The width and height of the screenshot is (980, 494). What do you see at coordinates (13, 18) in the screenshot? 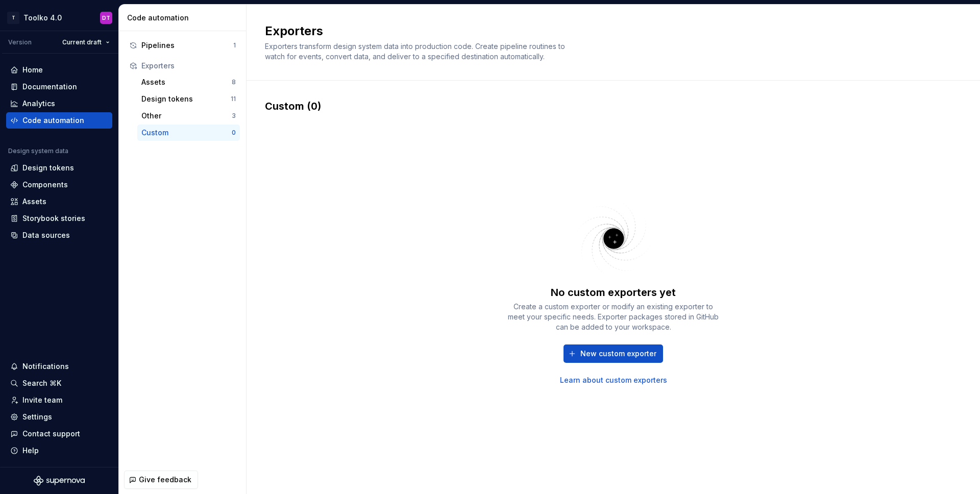
I see `div: T` at bounding box center [13, 18].